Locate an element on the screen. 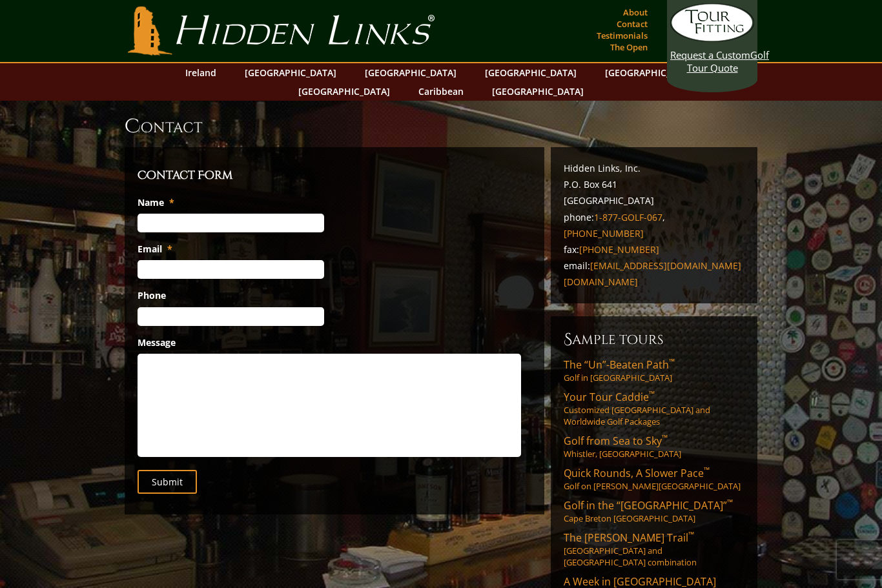  span: The “Un”-Beaten Path is located at coordinates (619, 364).